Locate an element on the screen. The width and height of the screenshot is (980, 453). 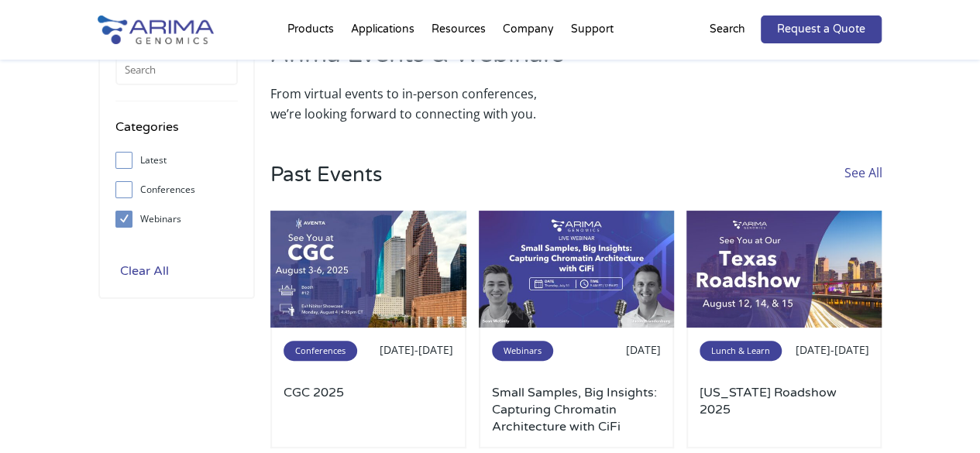
img: CGC-2025-500x300.jpg is located at coordinates (368, 269).